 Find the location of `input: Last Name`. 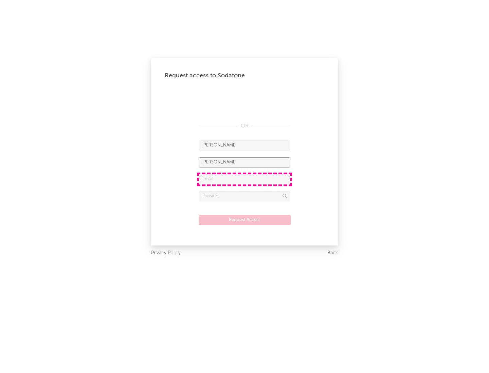

input: Last Name is located at coordinates (244, 163).